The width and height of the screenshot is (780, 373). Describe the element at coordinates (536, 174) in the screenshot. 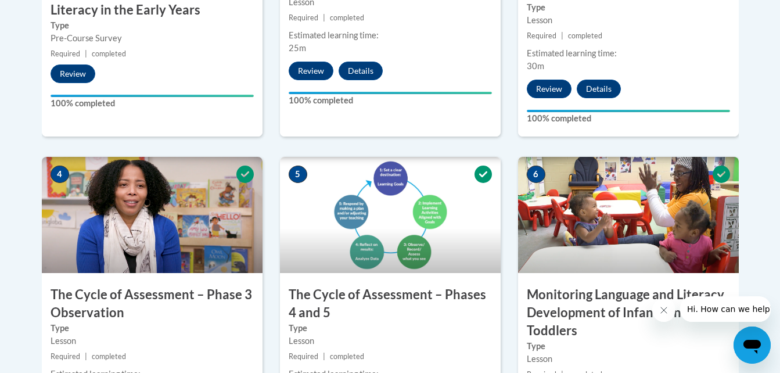

I see `span: 6` at that location.